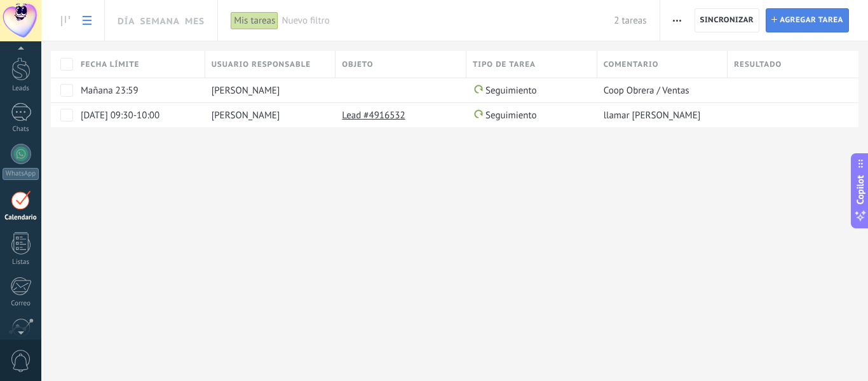 This screenshot has height=381, width=868. I want to click on div: Mis tareas, so click(254, 20).